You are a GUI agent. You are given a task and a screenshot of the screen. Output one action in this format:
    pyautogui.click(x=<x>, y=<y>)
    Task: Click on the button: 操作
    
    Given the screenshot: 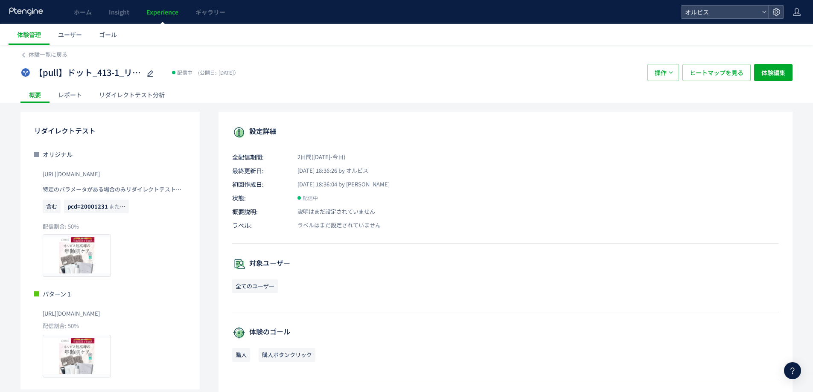 What is the action you would take?
    pyautogui.click(x=663, y=73)
    